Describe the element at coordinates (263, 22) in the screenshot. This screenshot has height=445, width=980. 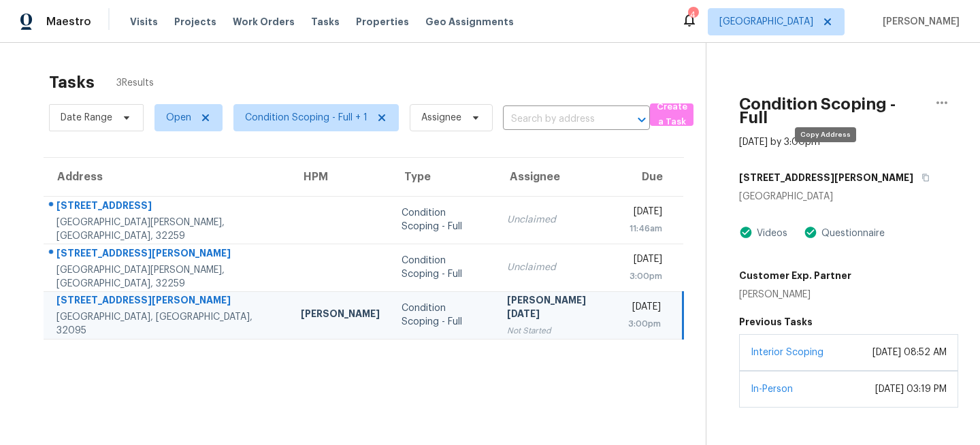
I see `span: Work Orders` at that location.